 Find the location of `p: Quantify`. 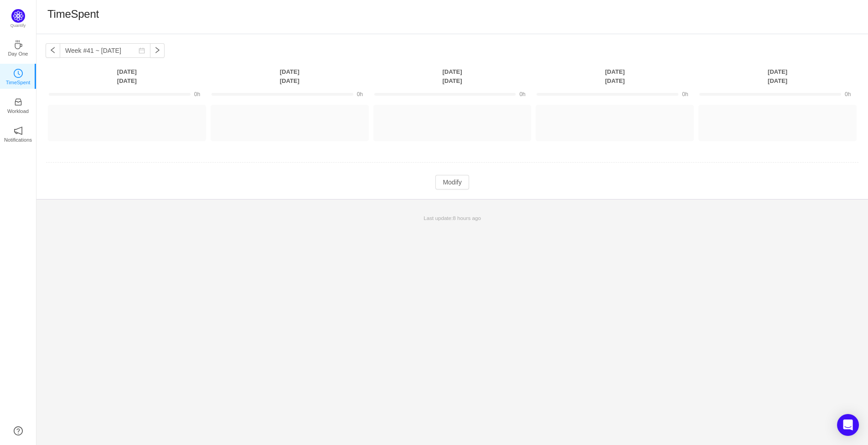

p: Quantify is located at coordinates (18, 26).